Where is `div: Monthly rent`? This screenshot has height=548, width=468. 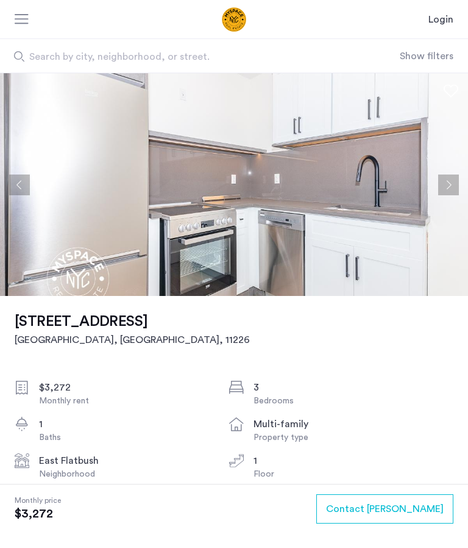 div: Monthly rent is located at coordinates (129, 401).